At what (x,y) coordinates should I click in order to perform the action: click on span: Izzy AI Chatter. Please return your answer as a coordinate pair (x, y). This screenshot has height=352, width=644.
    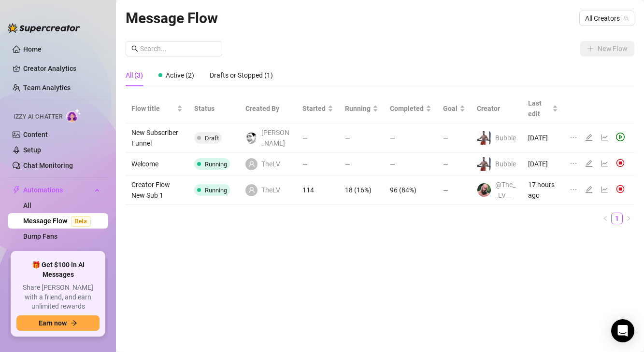
    Looking at the image, I should click on (38, 117).